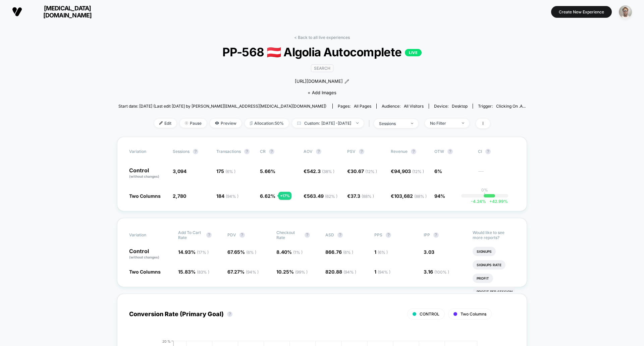  I want to click on span: IPP, so click(427, 235).